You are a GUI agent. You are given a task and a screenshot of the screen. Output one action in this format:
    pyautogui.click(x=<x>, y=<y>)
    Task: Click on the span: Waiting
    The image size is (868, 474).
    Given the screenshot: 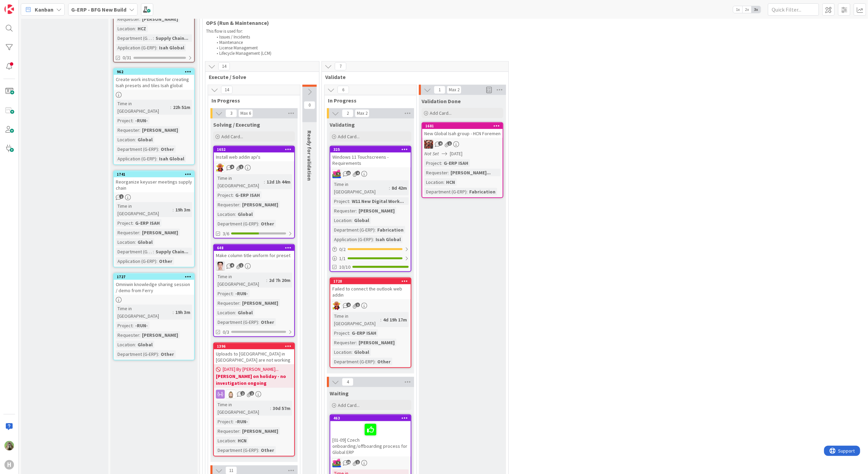 What is the action you would take?
    pyautogui.click(x=339, y=393)
    